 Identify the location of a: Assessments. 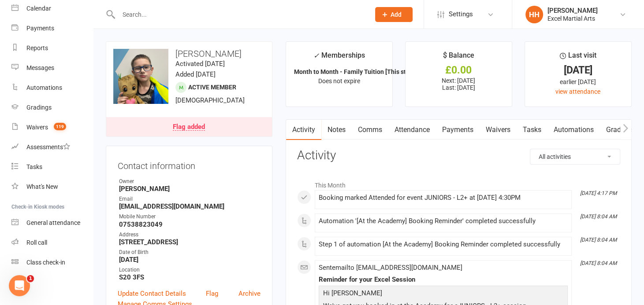
(52, 147).